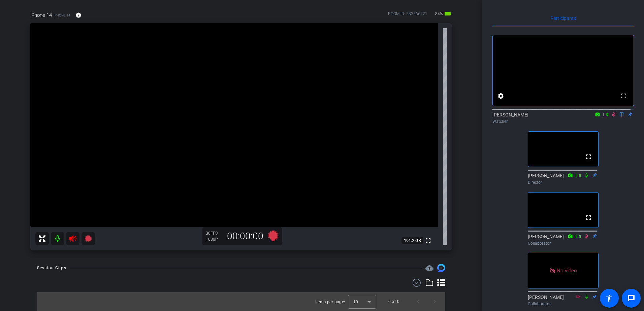  What do you see at coordinates (394, 302) in the screenshot?
I see `div: 0 of 0` at bounding box center [394, 302].